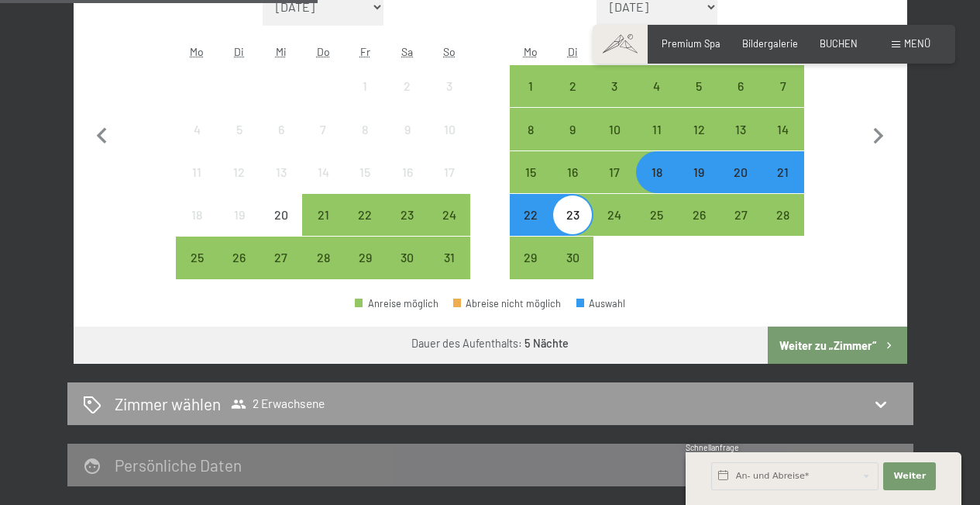 The width and height of the screenshot is (980, 505). What do you see at coordinates (365, 129) in the screenshot?
I see `div: Fri Aug 08 2025` at bounding box center [365, 129].